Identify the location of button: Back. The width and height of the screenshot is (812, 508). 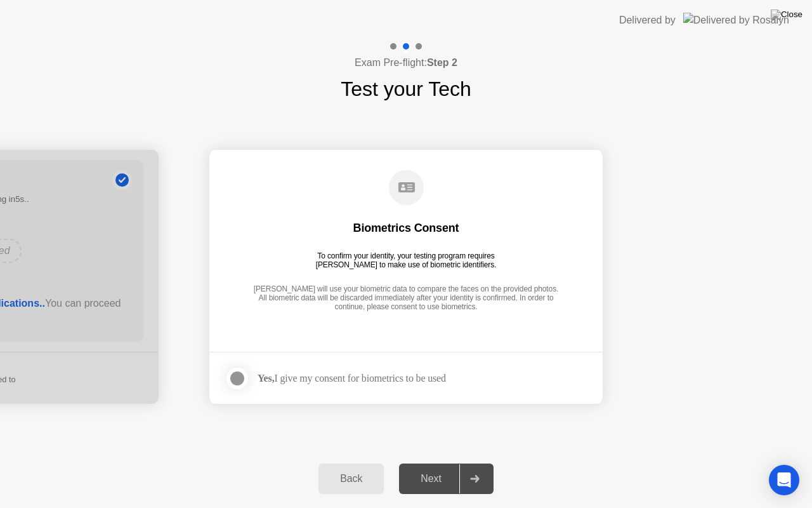
(351, 479).